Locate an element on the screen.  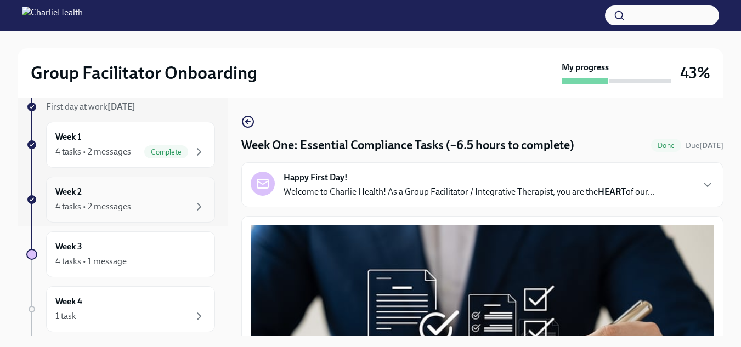
a: Week 14 tasks • 2 messagesComplete is located at coordinates (121, 145).